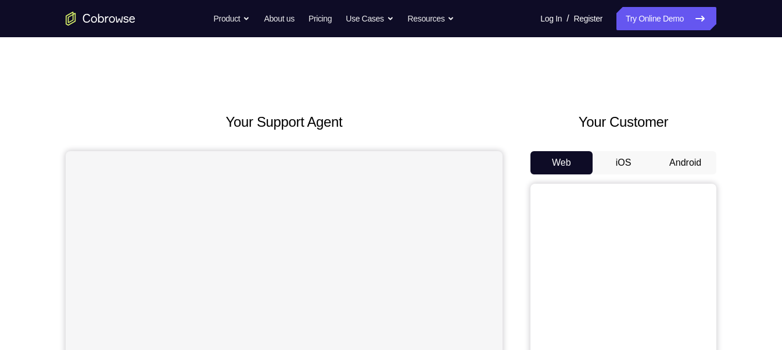 The width and height of the screenshot is (782, 350). I want to click on h2: Your Support Agent, so click(284, 122).